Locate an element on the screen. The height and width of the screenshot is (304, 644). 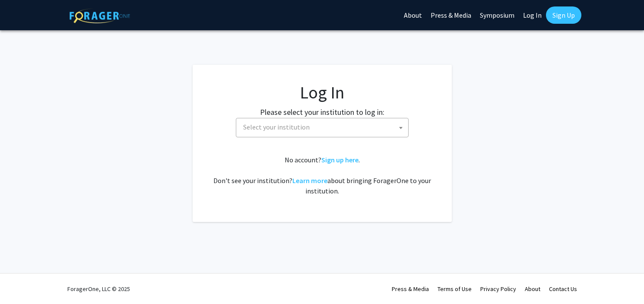
a: Privacy Policy is located at coordinates (498, 289).